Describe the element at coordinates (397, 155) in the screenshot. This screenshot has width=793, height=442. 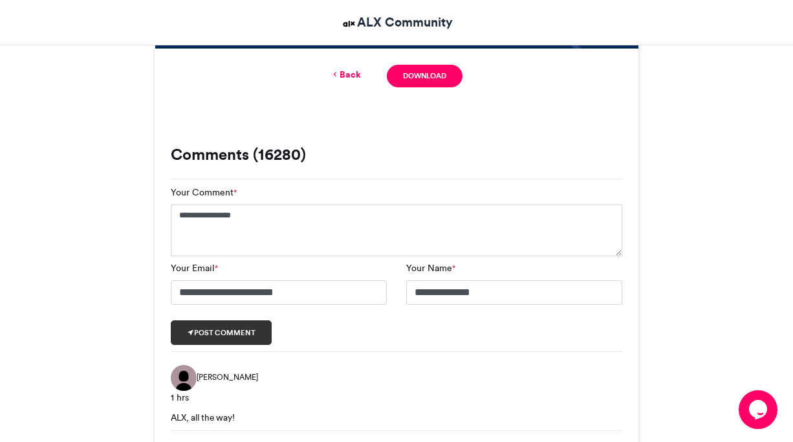
I see `h3: Comments (16280)` at that location.